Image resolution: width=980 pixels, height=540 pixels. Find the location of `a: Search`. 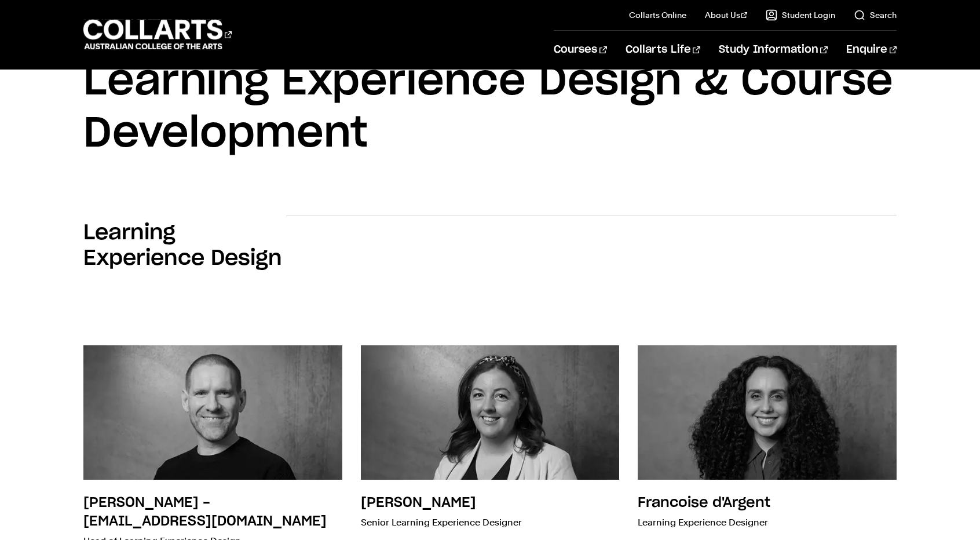

a: Search is located at coordinates (875, 15).